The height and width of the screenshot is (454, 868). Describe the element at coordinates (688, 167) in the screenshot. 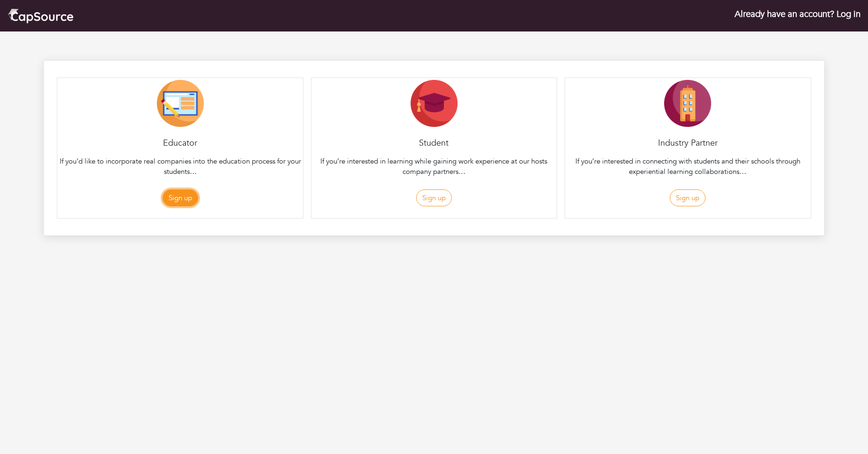

I see `p: If you’re interested in connecting with students and their schools through experiential learning ...` at that location.